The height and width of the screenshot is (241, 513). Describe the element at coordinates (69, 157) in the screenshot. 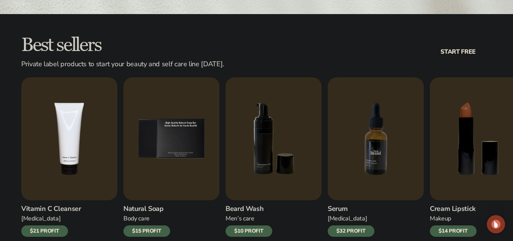

I see `a: 4 / 9` at that location.